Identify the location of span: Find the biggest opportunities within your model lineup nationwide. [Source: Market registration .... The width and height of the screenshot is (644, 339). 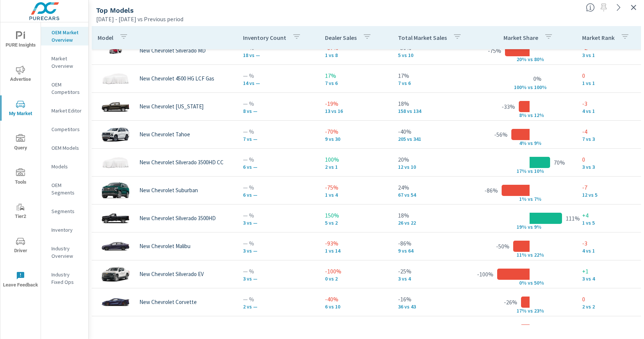
(590, 7).